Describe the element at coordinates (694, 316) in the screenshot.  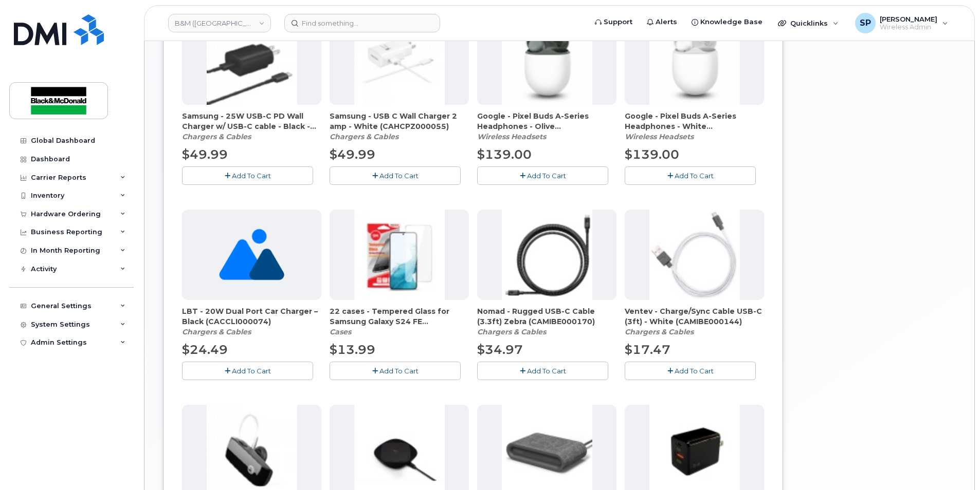
I see `span: Ventev - Charge/Sync Cable USB-C (3ft) - White (CAMIBE000144)` at that location.